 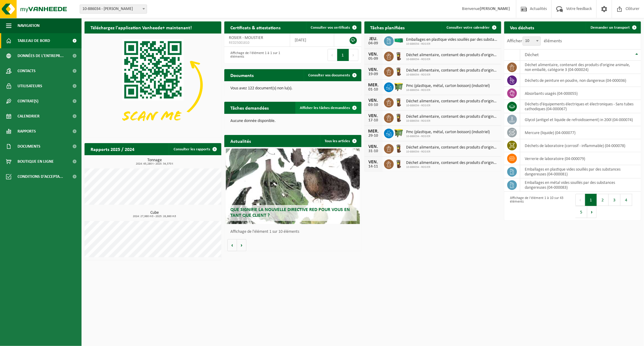 I want to click on div: Affichage de l'élément 1 à 10 sur 43 éléments, so click(x=538, y=206).